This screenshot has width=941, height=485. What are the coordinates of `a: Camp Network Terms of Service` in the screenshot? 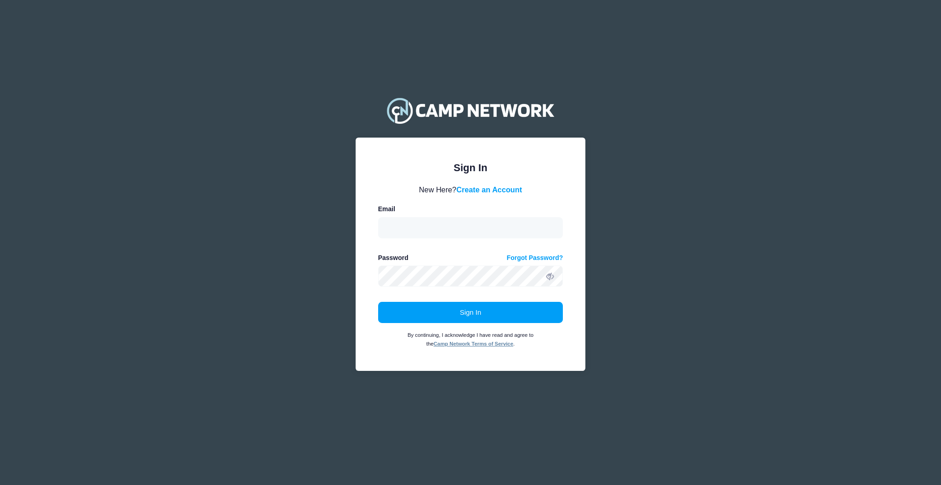 It's located at (473, 343).